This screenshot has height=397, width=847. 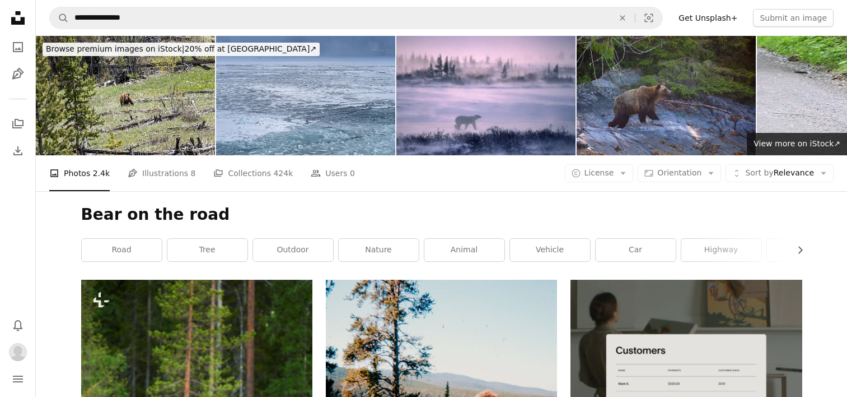 What do you see at coordinates (759, 172) in the screenshot?
I see `span: Sort by` at bounding box center [759, 172].